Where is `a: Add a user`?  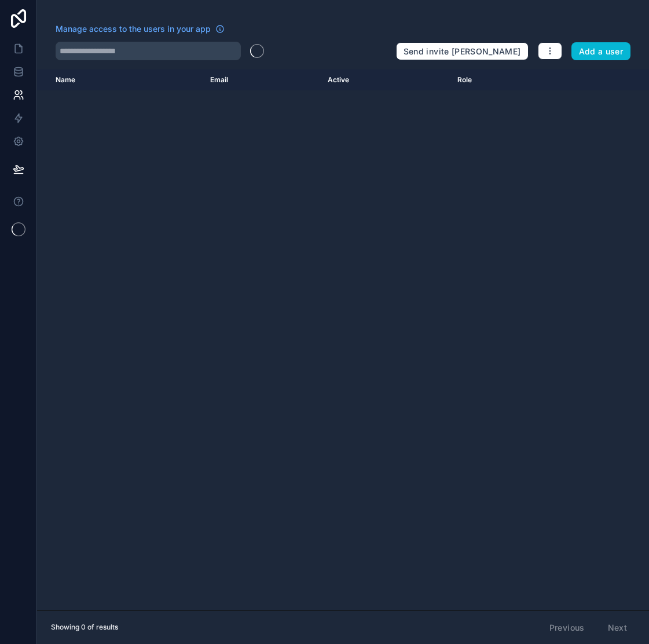
a: Add a user is located at coordinates (601, 51).